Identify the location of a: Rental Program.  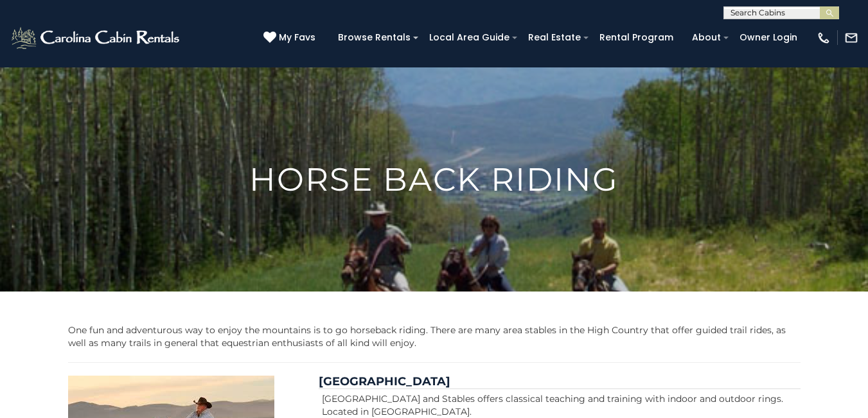
(636, 37).